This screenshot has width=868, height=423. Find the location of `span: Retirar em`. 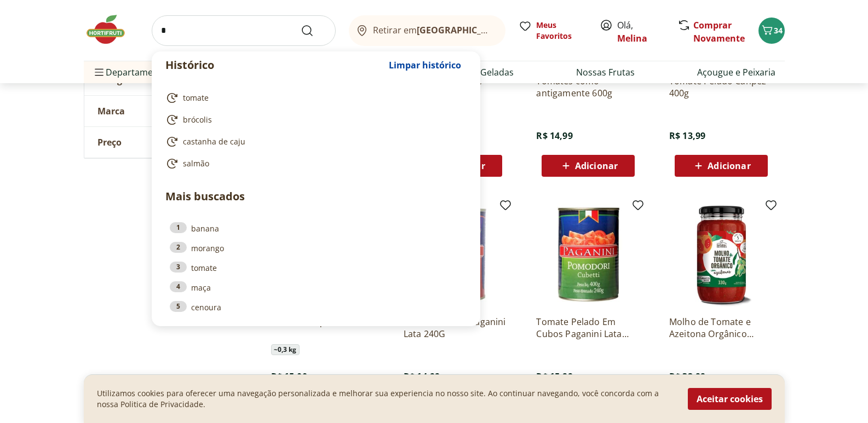

span: Retirar em is located at coordinates (433, 30).